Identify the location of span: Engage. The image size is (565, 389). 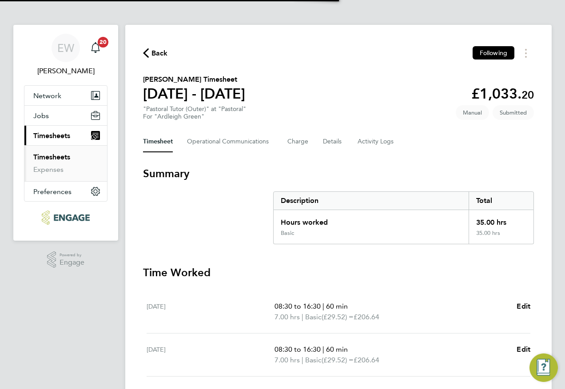
(72, 263).